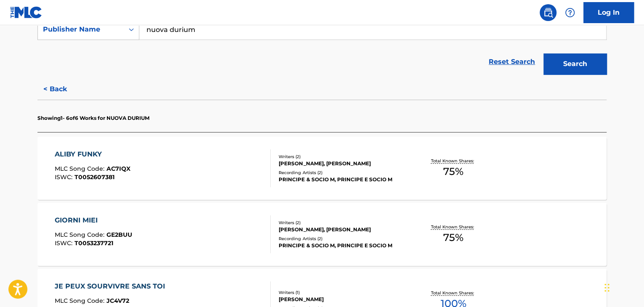 The height and width of the screenshot is (307, 644). I want to click on div: Chat Widget, so click(623, 287).